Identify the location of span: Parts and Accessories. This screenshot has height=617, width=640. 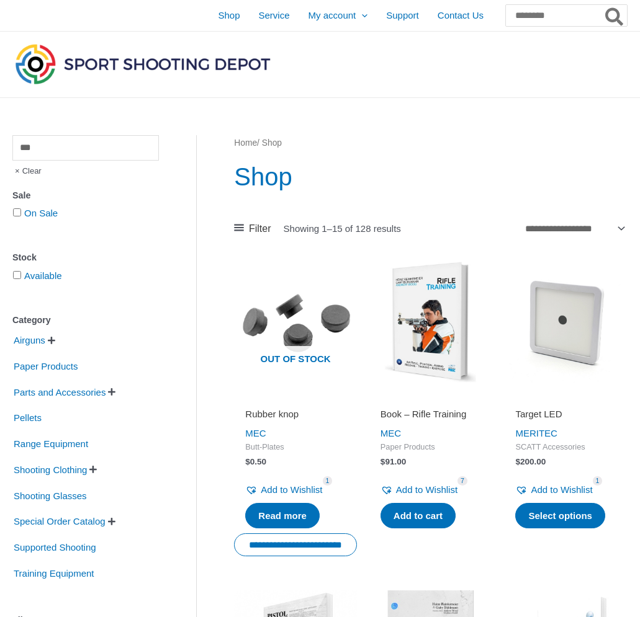
(60, 393).